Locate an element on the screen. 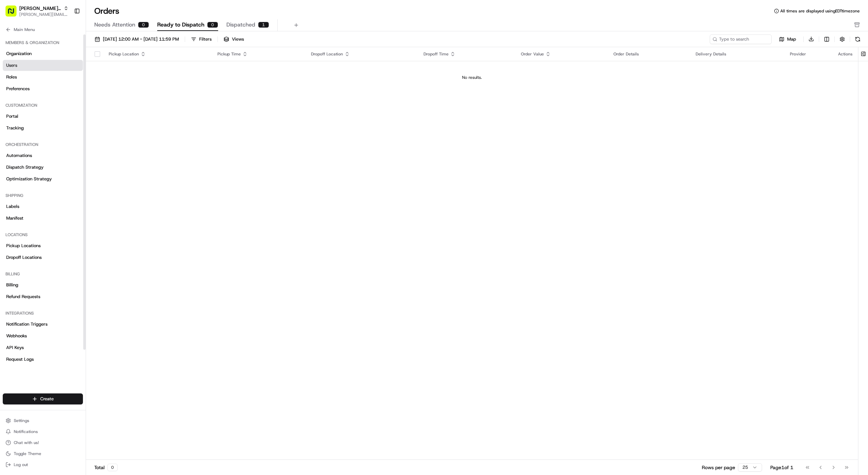 This screenshot has height=475, width=868. span: API Keys is located at coordinates (15, 348).